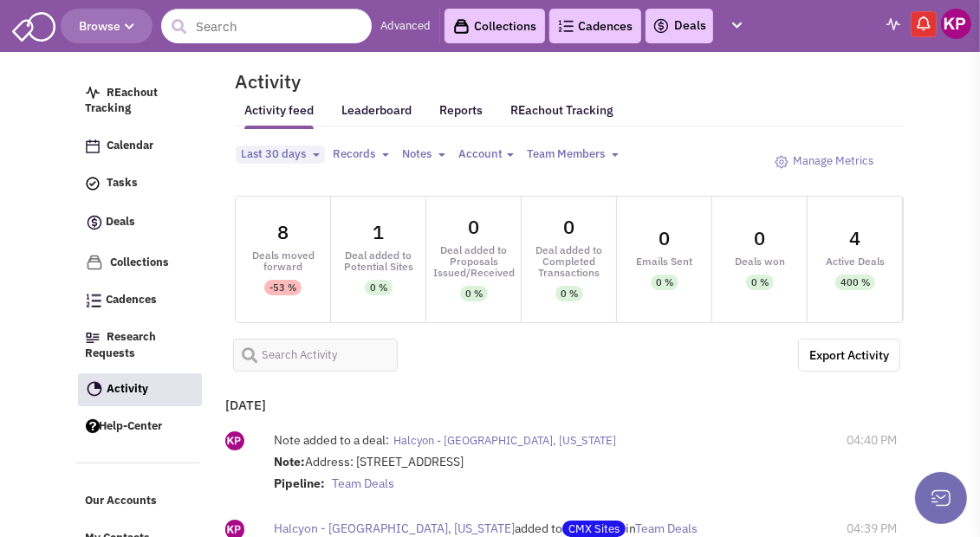 The image size is (980, 537). Describe the element at coordinates (506, 529) in the screenshot. I see `div: added to in` at that location.